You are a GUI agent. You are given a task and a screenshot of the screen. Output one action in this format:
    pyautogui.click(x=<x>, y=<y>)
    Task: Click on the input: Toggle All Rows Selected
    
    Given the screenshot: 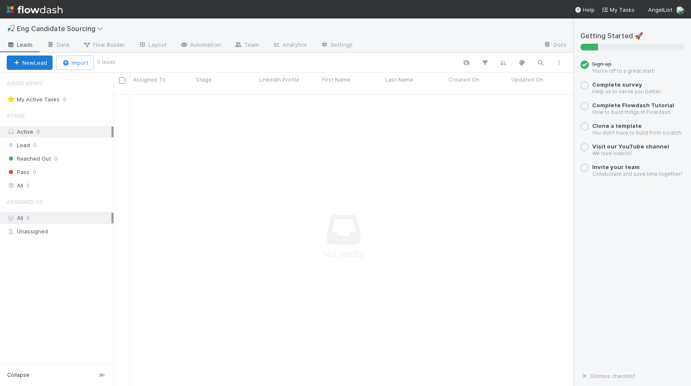 What is the action you would take?
    pyautogui.click(x=122, y=80)
    